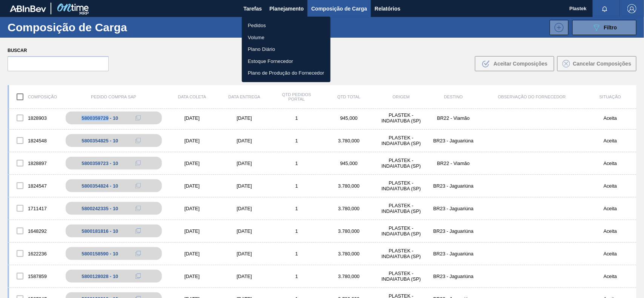  What do you see at coordinates (286, 26) in the screenshot?
I see `a: Pedidos` at bounding box center [286, 26].